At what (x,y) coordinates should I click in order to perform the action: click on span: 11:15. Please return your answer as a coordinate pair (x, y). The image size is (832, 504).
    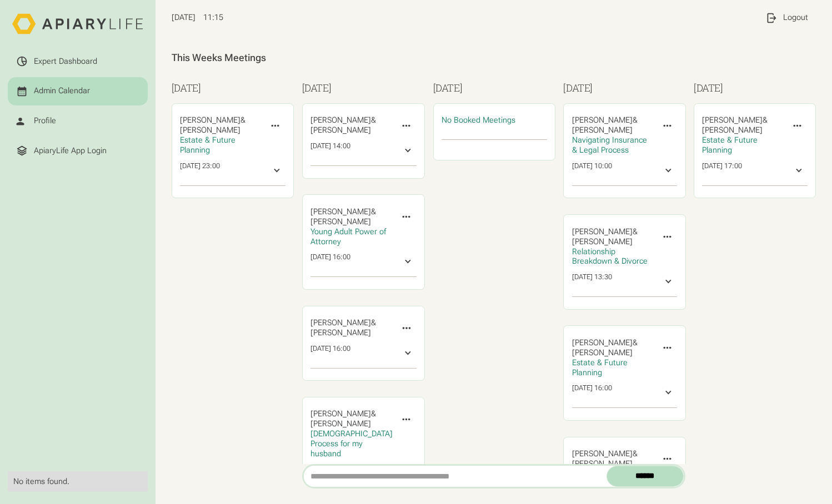
    Looking at the image, I should click on (213, 18).